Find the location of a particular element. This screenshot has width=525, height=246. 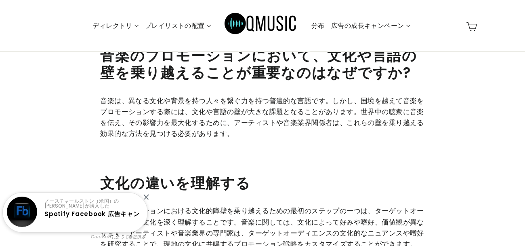

a: プレイリストの配置 is located at coordinates (178, 25).